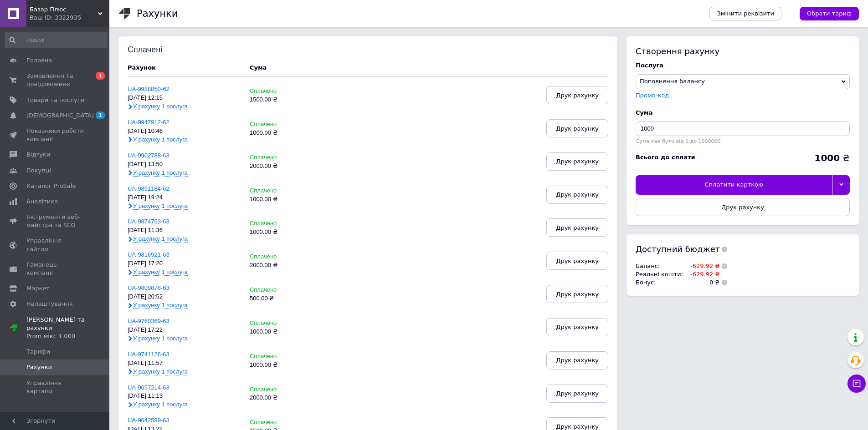 This screenshot has width=868, height=430. Describe the element at coordinates (55, 388) in the screenshot. I see `span: Управління картами` at that location.